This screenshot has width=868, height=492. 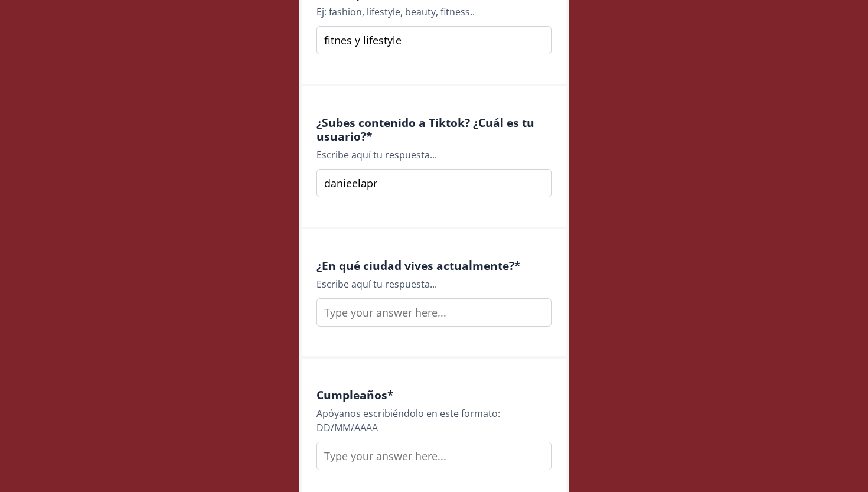 I want to click on h4: ¿Subes contenido a Tiktok? ¿Cuál es tu usuario? *, so click(x=434, y=130).